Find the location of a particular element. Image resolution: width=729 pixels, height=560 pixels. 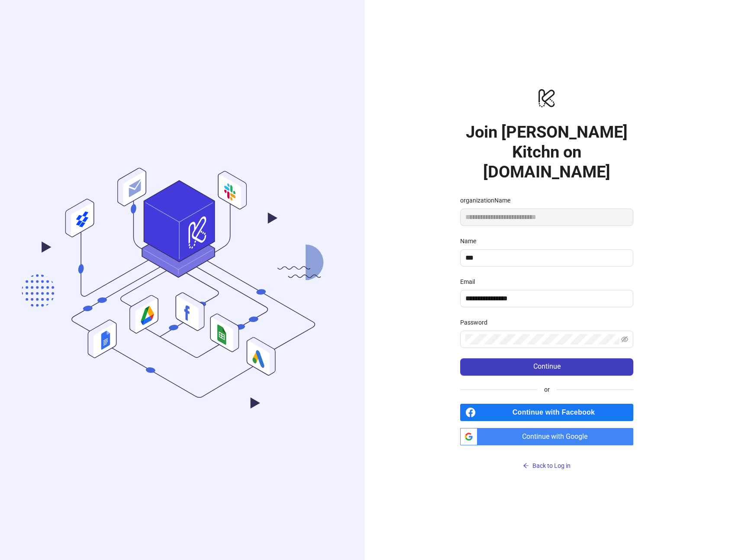

input: Name is located at coordinates (546, 258).